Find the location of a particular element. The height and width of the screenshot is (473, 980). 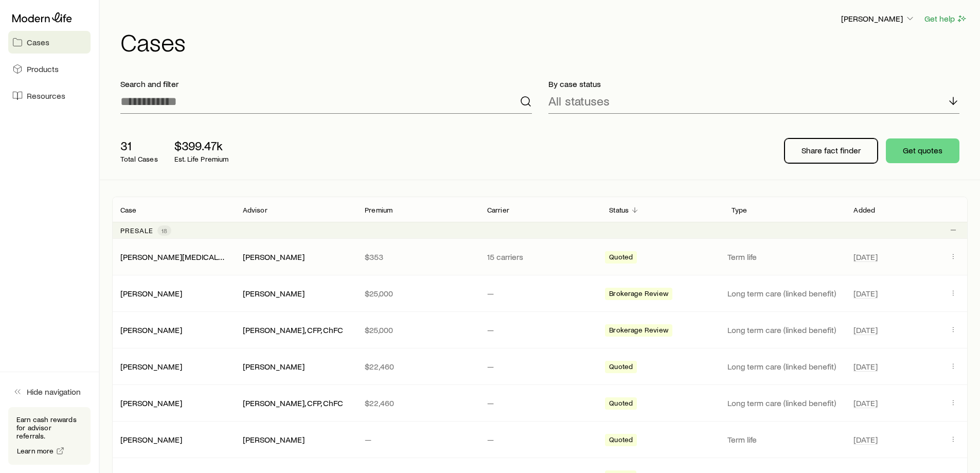

p: Status is located at coordinates (619, 210).